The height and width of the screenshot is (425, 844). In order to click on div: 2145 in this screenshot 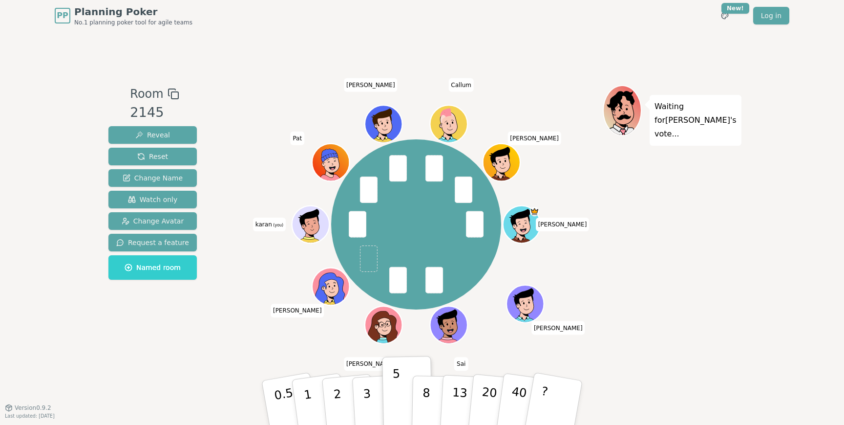, I will do `click(154, 112)`.